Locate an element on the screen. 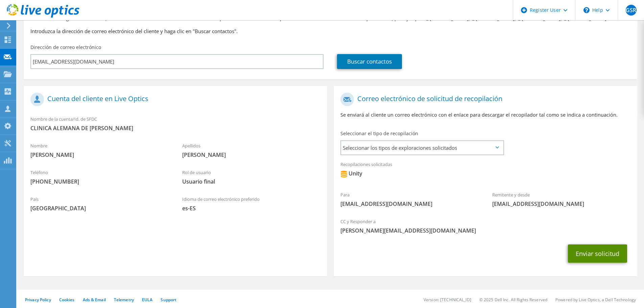  a: Telemetry is located at coordinates (124, 299).